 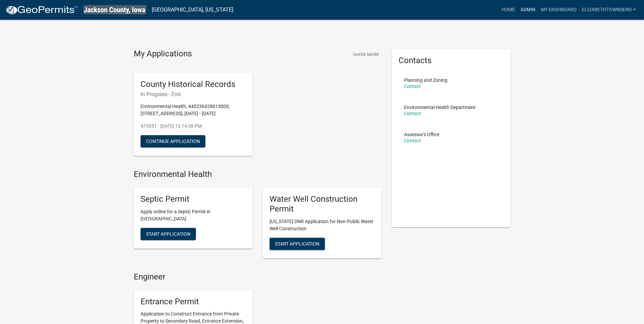 What do you see at coordinates (115, 10) in the screenshot?
I see `img: Jackson County, Iowa` at bounding box center [115, 10].